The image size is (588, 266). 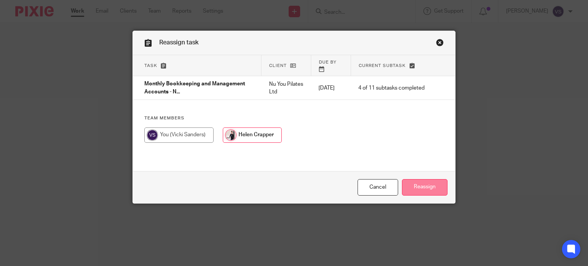 What do you see at coordinates (328, 62) in the screenshot?
I see `span: Due by` at bounding box center [328, 62].